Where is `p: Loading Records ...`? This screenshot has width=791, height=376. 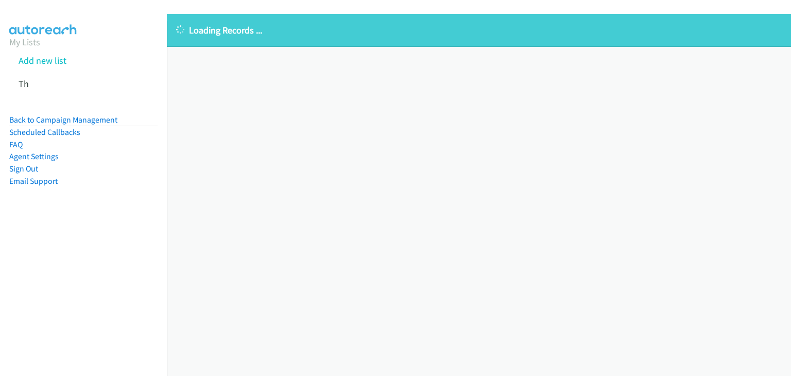
p: Loading Records ... is located at coordinates (479, 30).